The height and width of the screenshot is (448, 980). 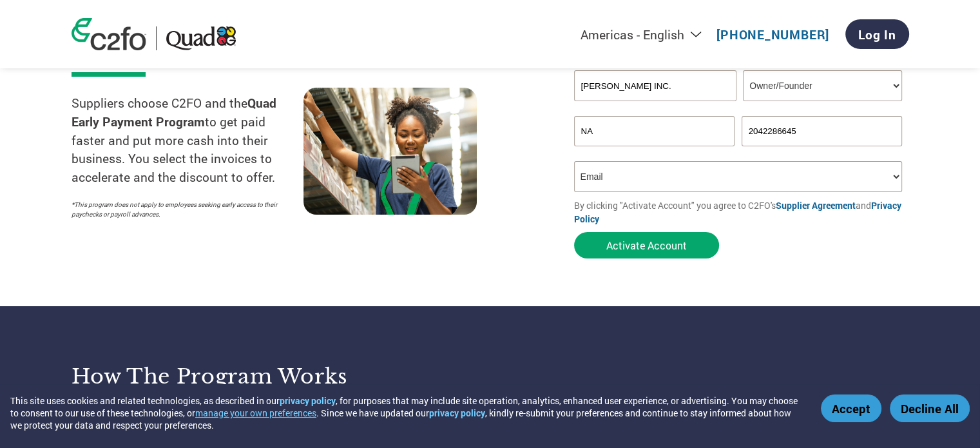 I want to click on p: *This program does not apply to employees seeking early access to their paychecks or payroll adva..., so click(x=181, y=209).